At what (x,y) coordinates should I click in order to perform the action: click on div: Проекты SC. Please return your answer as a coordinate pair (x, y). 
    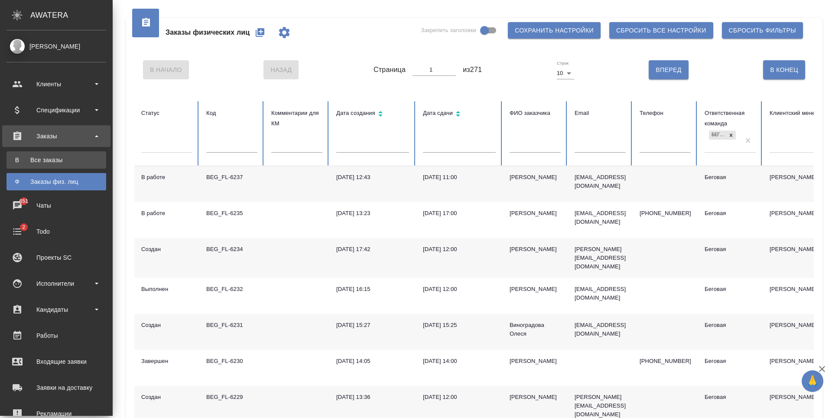
    Looking at the image, I should click on (56, 257).